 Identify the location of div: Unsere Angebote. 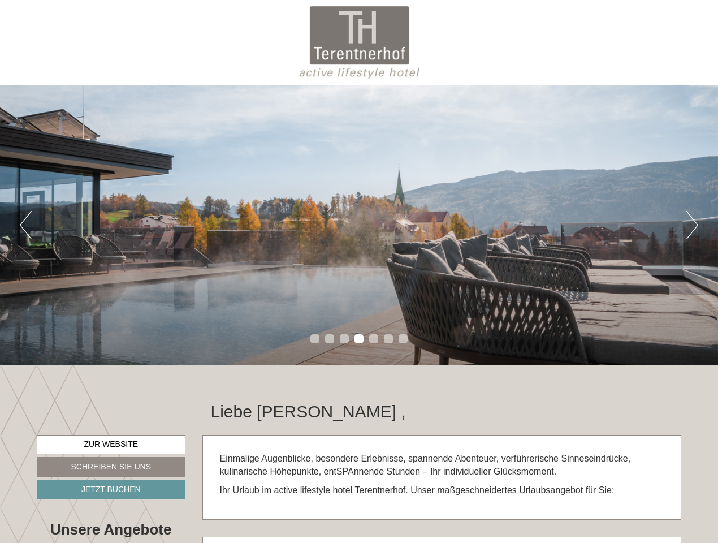
(111, 529).